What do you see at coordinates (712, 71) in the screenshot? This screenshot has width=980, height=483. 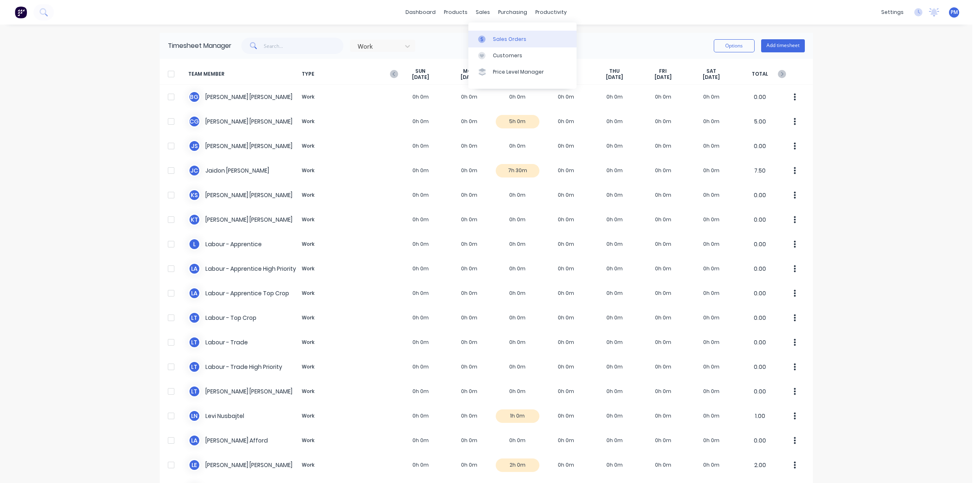 I see `span: SAT` at bounding box center [712, 71].